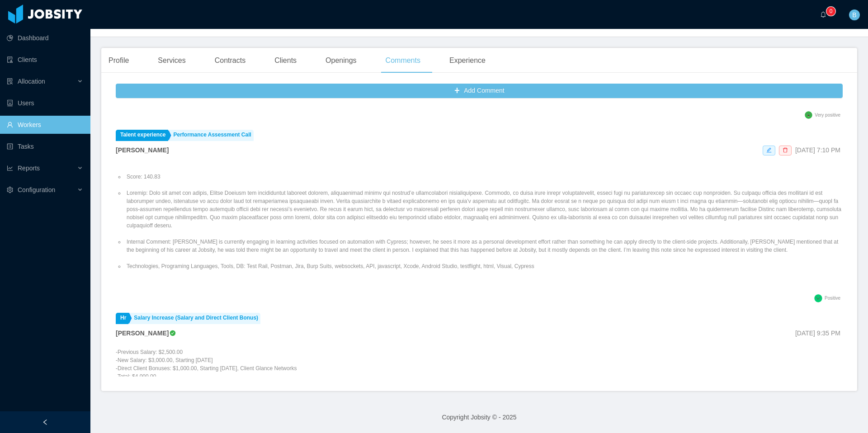 Image resolution: width=868 pixels, height=433 pixels. What do you see at coordinates (824, 14) in the screenshot?
I see `i: icon: bell` at bounding box center [824, 14].